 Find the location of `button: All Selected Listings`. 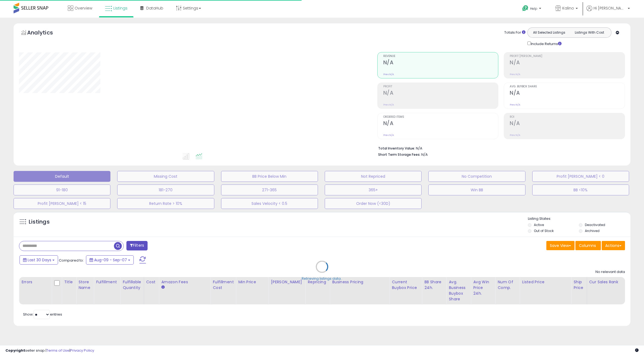

button: All Selected Listings is located at coordinates (549, 32).